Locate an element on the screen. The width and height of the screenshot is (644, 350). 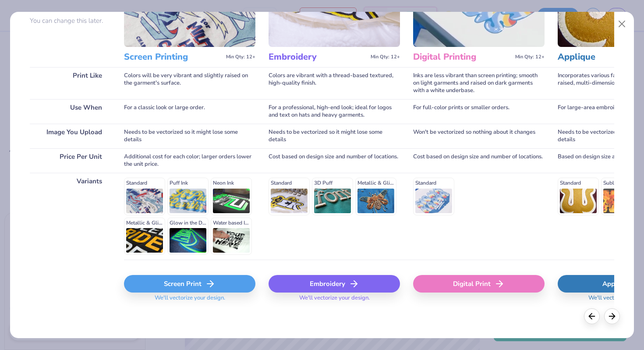
div: Additional cost for each color; larger orders lower the unit price. is located at coordinates (190, 160).